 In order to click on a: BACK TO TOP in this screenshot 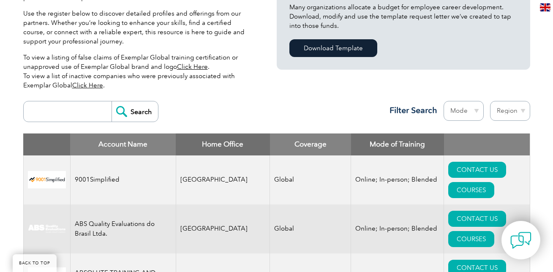, I will do `click(35, 263)`.